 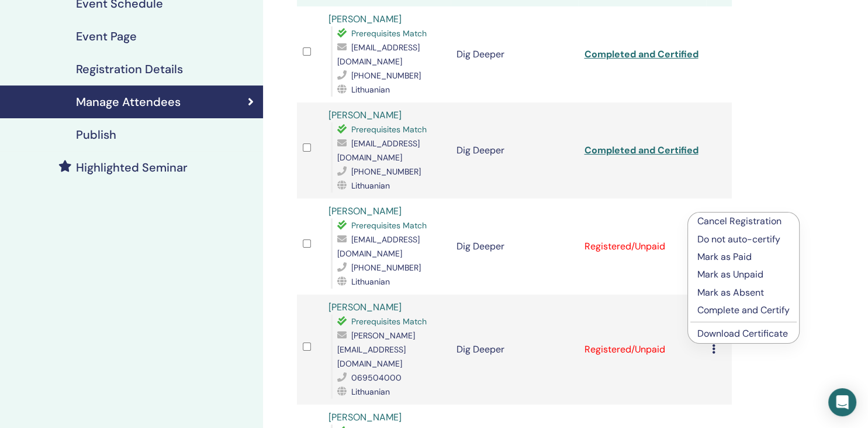 What do you see at coordinates (129, 69) in the screenshot?
I see `h4: Registration Details` at bounding box center [129, 69].